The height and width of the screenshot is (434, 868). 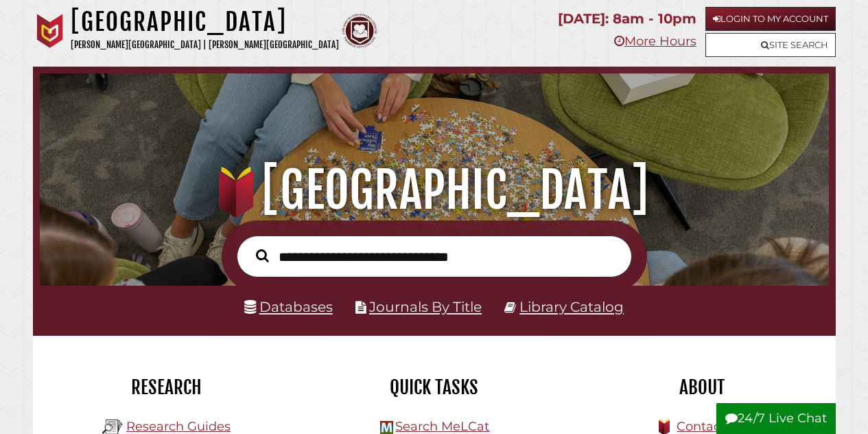 I want to click on h2: Quick Tasks, so click(x=435, y=387).